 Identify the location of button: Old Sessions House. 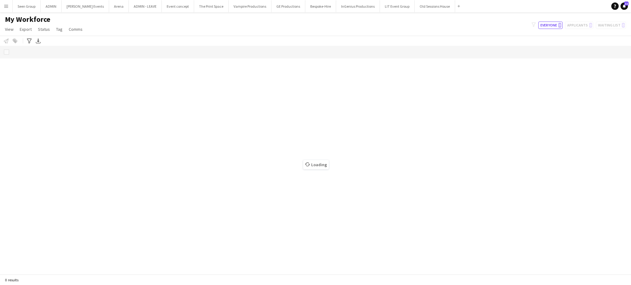
(434, 6).